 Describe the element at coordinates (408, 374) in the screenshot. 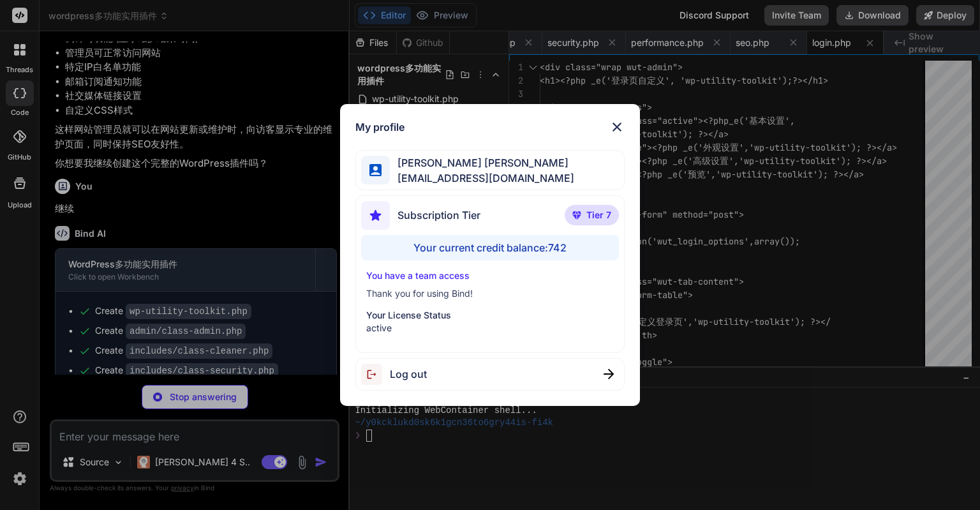

I see `span: Log out` at that location.